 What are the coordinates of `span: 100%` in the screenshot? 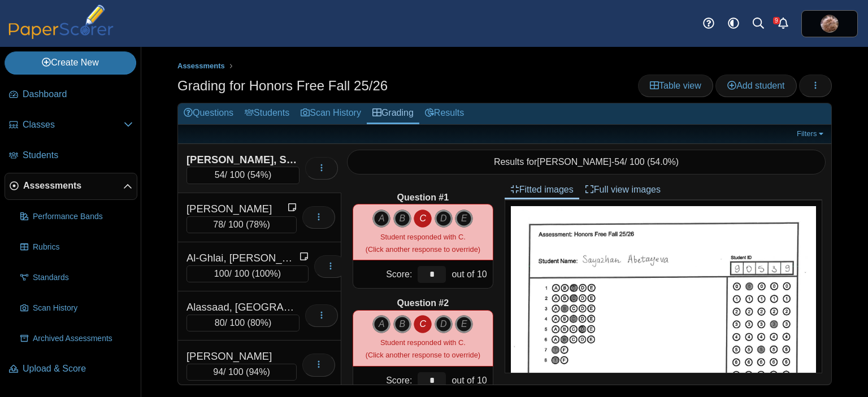 It's located at (266, 273).